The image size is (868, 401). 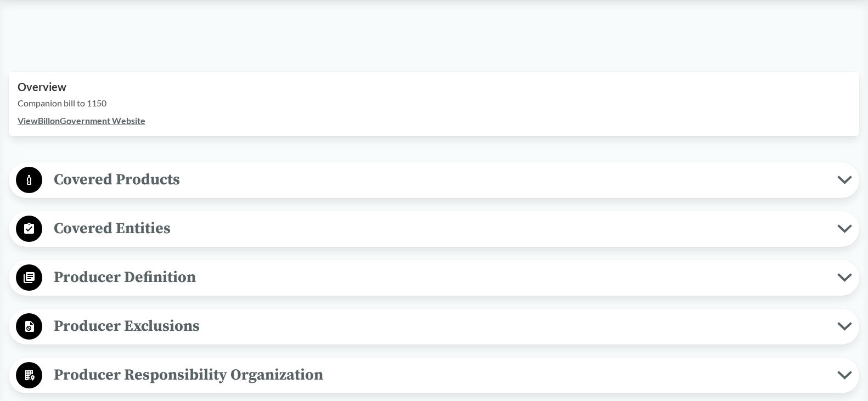 What do you see at coordinates (434, 327) in the screenshot?
I see `button: Producer Exclusions` at bounding box center [434, 327].